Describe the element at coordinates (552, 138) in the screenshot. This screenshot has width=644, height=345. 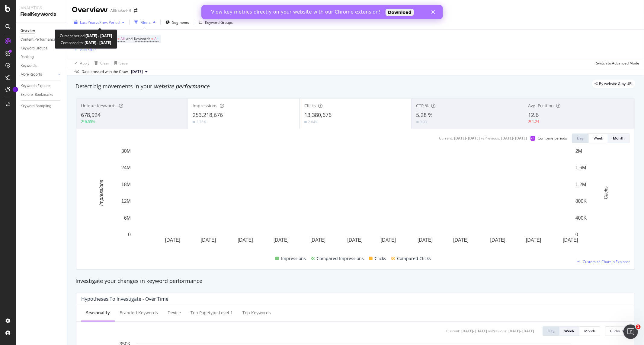
I see `div: Compare periods` at that location.